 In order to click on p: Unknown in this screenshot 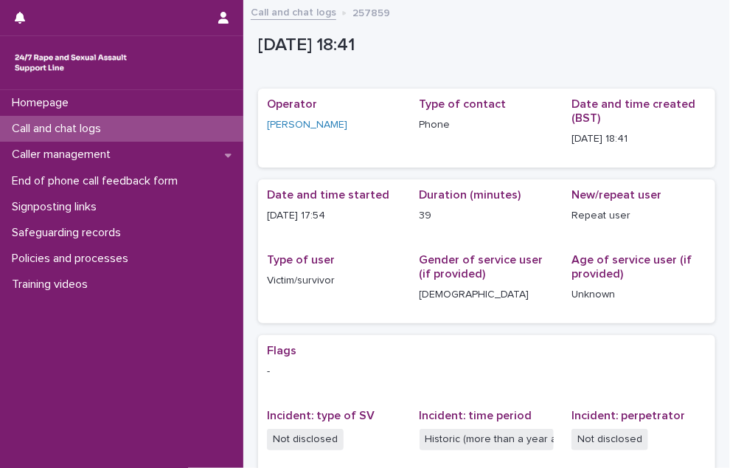, I will do `click(639, 294)`.